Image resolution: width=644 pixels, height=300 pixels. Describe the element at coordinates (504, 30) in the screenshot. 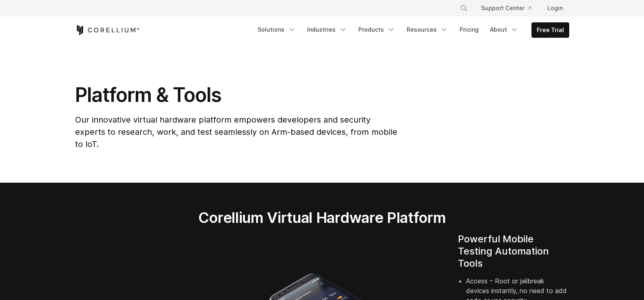

I see `a: About` at that location.